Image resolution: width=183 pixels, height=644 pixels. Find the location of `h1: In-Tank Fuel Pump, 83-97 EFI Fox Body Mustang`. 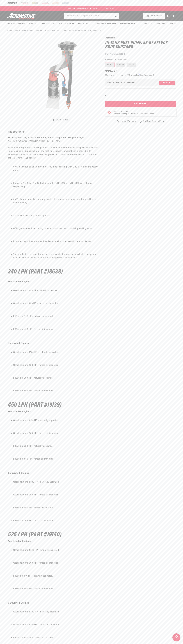

h1: In-Tank Fuel Pump, 83-97 EFI Fox Body Mustang is located at coordinates (141, 45).